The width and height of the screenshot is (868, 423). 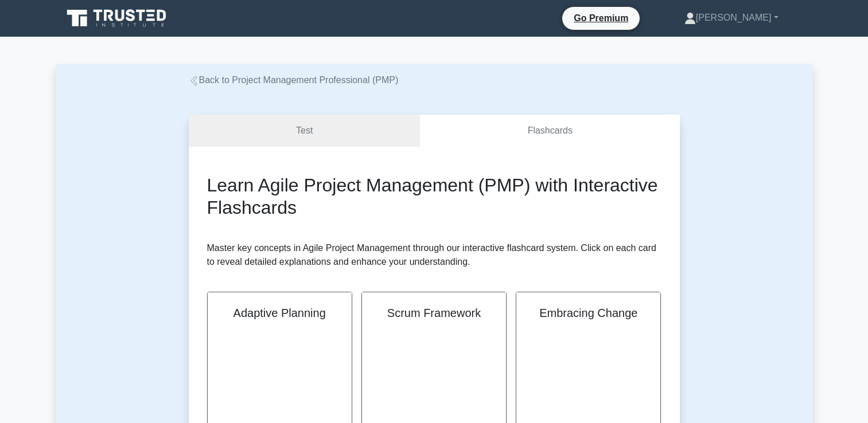 What do you see at coordinates (435, 256) in the screenshot?
I see `p: Master key concepts in Agile Project Management through our interactive flashcard system. Click o...` at bounding box center [435, 256].